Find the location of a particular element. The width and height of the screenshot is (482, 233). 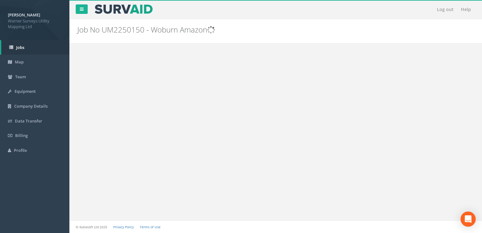

span: Jobs is located at coordinates (20, 47).